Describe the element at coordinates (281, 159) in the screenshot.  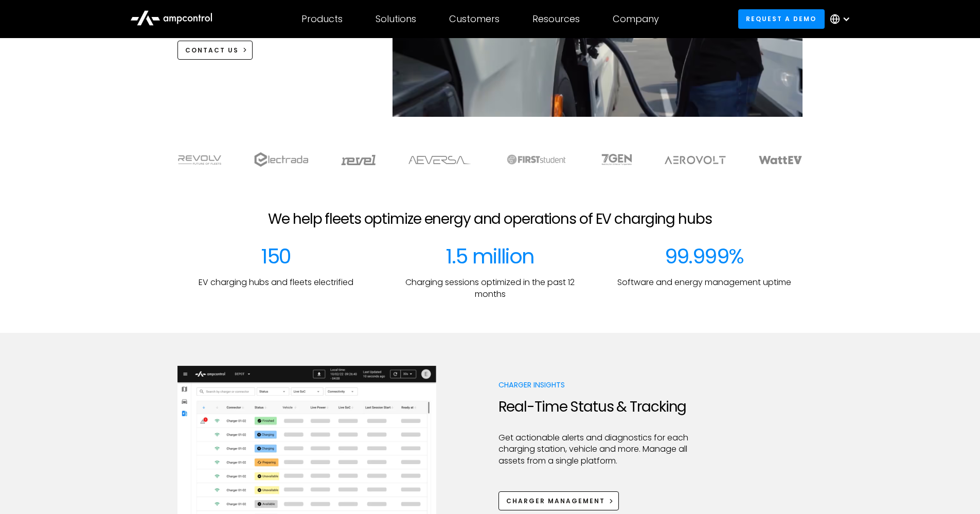
I see `img: electrada logo` at that location.